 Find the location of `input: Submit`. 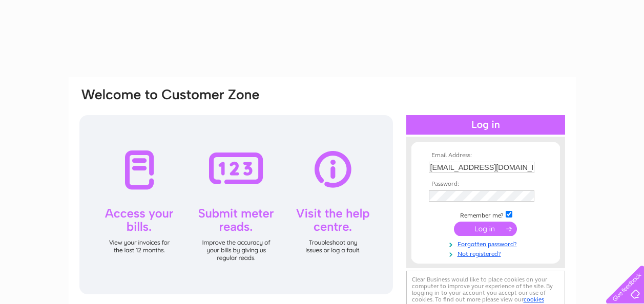

input: Submit is located at coordinates (485, 229).